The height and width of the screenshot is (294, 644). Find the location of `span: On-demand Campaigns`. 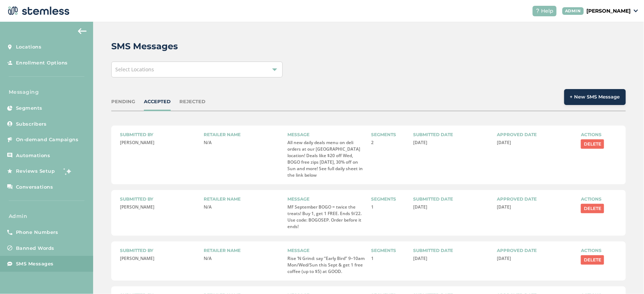

span: On-demand Campaigns is located at coordinates (47, 140).